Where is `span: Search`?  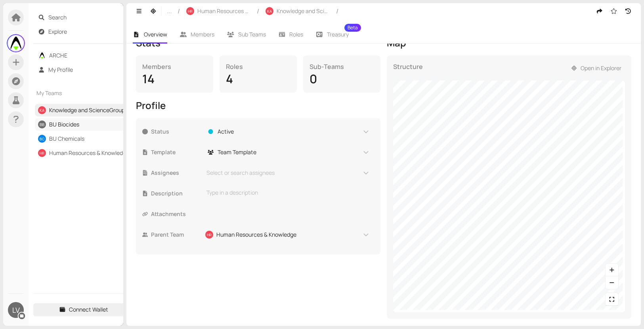 span: Search is located at coordinates (89, 17).